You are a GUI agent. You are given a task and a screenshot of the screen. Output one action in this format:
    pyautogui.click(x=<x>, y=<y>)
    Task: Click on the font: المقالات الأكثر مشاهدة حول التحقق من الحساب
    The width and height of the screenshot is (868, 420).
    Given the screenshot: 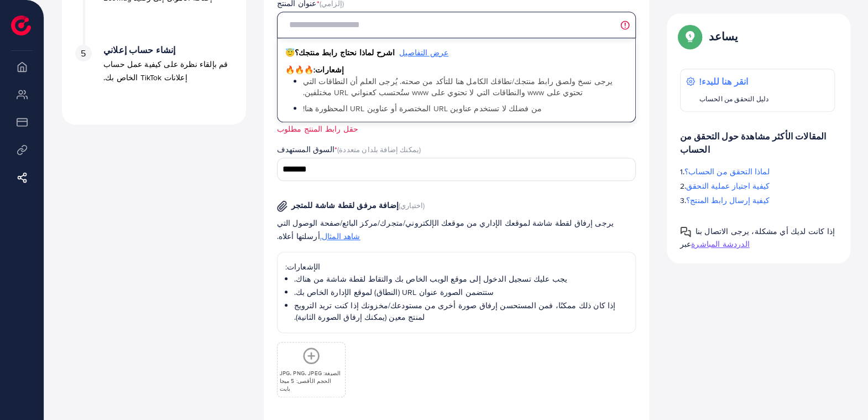 What is the action you would take?
    pyautogui.click(x=753, y=143)
    